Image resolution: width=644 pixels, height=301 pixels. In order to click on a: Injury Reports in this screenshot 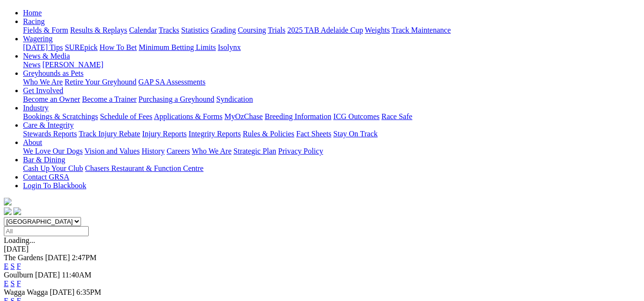, I will do `click(164, 133)`.